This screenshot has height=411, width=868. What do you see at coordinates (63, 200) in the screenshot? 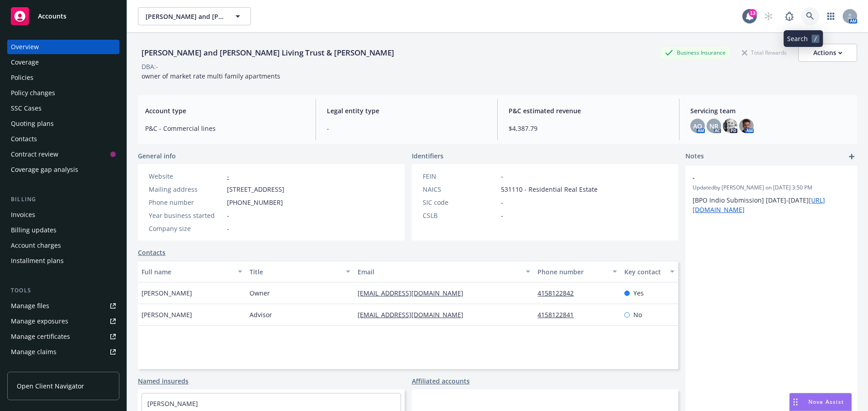
I see `div: Billing` at bounding box center [63, 200].